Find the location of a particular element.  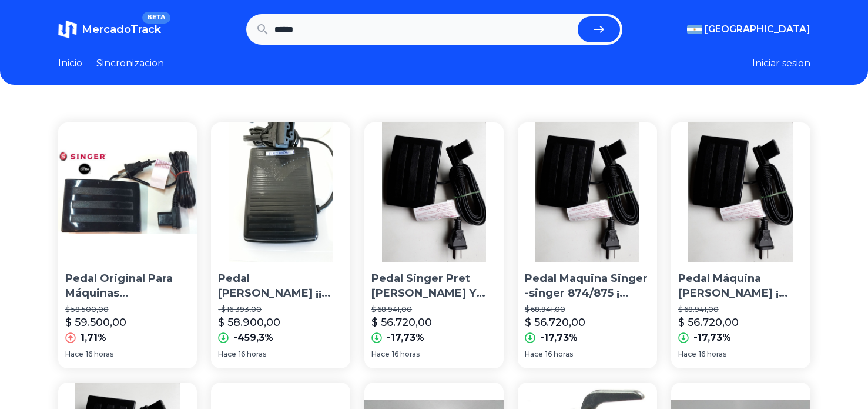

img: MercadoTrack is located at coordinates (68, 29).